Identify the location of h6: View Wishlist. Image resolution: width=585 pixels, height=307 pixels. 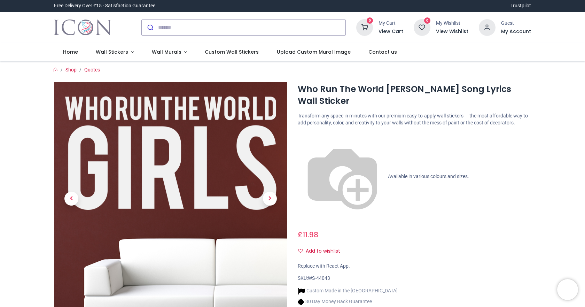
(452, 32).